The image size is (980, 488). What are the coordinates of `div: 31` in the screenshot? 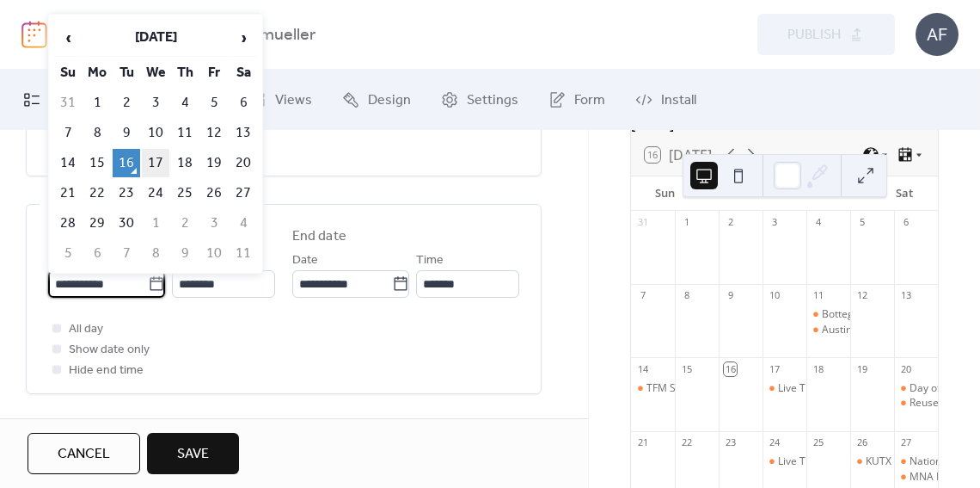 It's located at (642, 222).